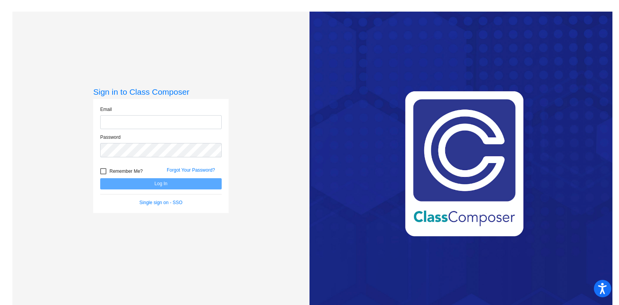  What do you see at coordinates (160, 203) in the screenshot?
I see `a: Single sign on - SSO` at bounding box center [160, 203].